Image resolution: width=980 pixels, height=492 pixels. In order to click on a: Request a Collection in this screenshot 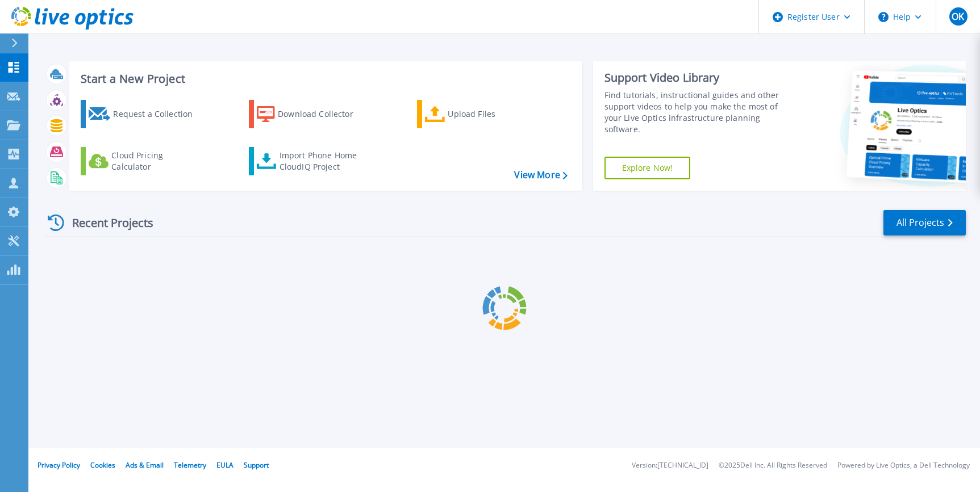, I will do `click(144, 114)`.